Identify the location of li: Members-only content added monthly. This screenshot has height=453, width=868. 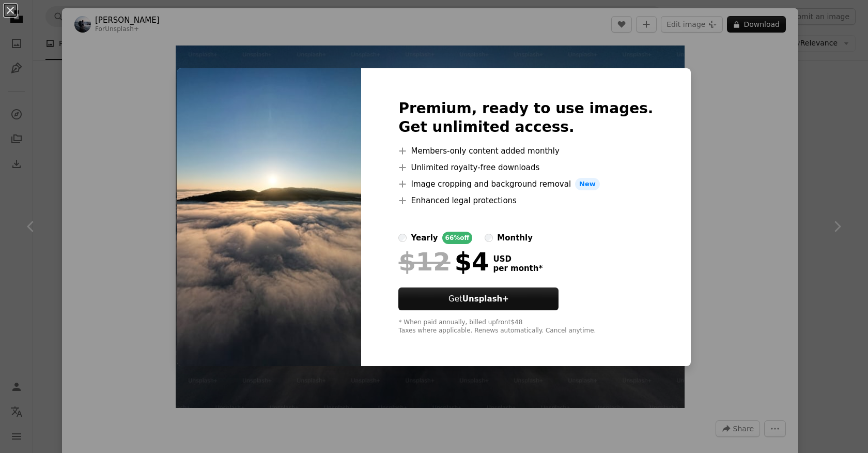
(526, 151).